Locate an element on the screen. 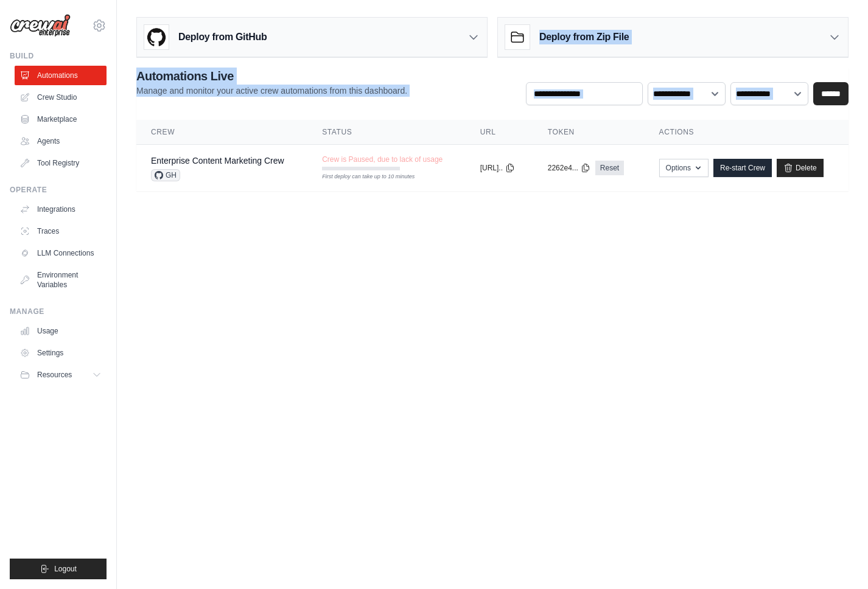  a: Crew Studio is located at coordinates (61, 97).